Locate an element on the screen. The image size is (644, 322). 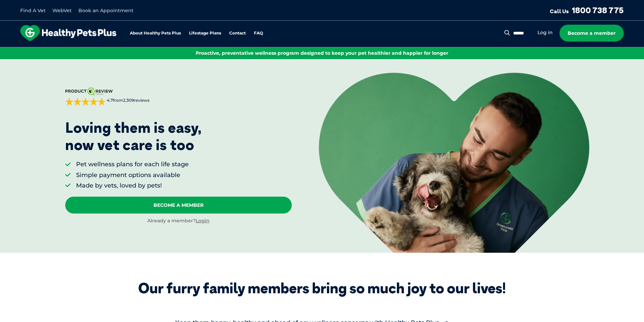
span: 2,309 reviews is located at coordinates (136, 100).